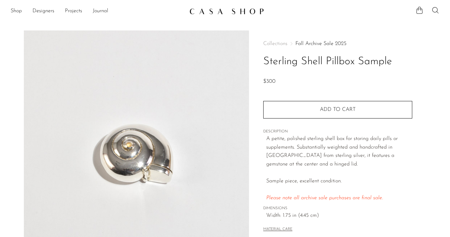 The width and height of the screenshot is (450, 237). Describe the element at coordinates (16, 11) in the screenshot. I see `a: Shop` at that location.